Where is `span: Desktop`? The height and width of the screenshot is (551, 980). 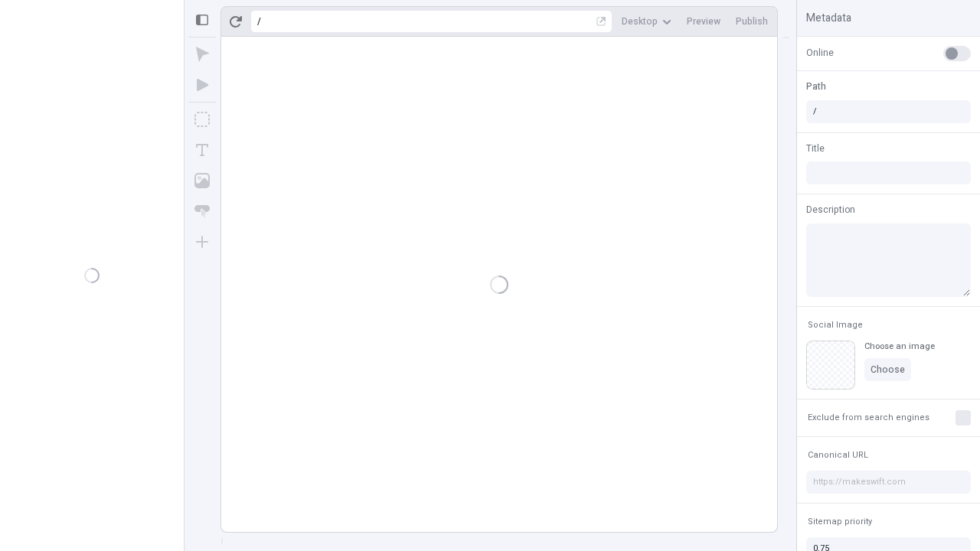 span: Desktop is located at coordinates (639, 21).